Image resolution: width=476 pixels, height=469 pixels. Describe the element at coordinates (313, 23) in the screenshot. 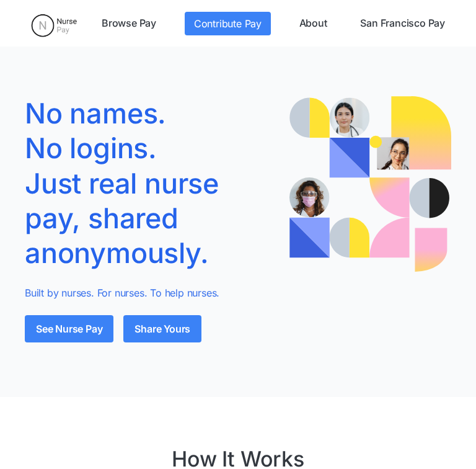

I see `a: About` at that location.